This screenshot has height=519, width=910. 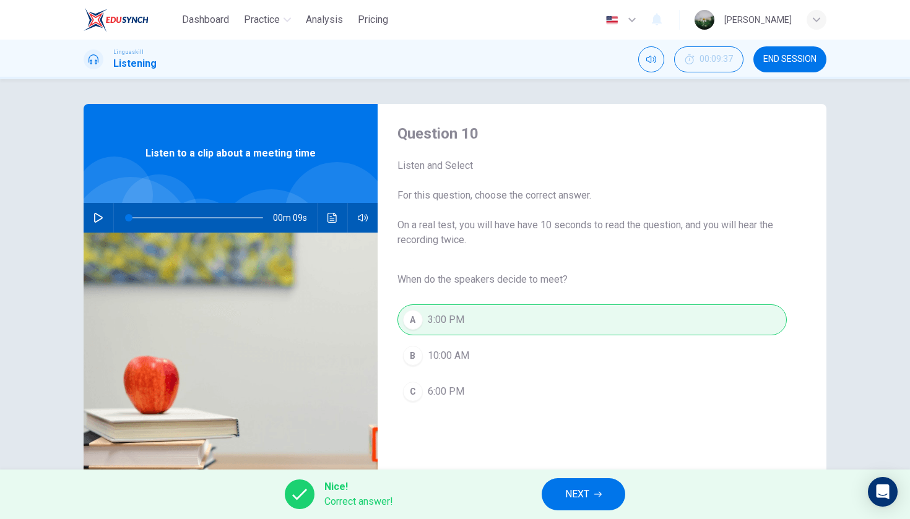 What do you see at coordinates (612, 20) in the screenshot?
I see `img: en` at bounding box center [612, 20].